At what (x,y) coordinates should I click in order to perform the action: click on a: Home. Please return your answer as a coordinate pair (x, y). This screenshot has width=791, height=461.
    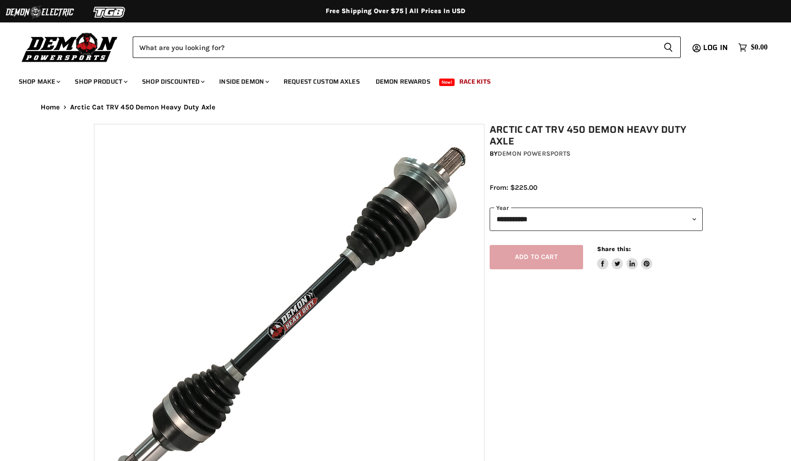
    Looking at the image, I should click on (50, 107).